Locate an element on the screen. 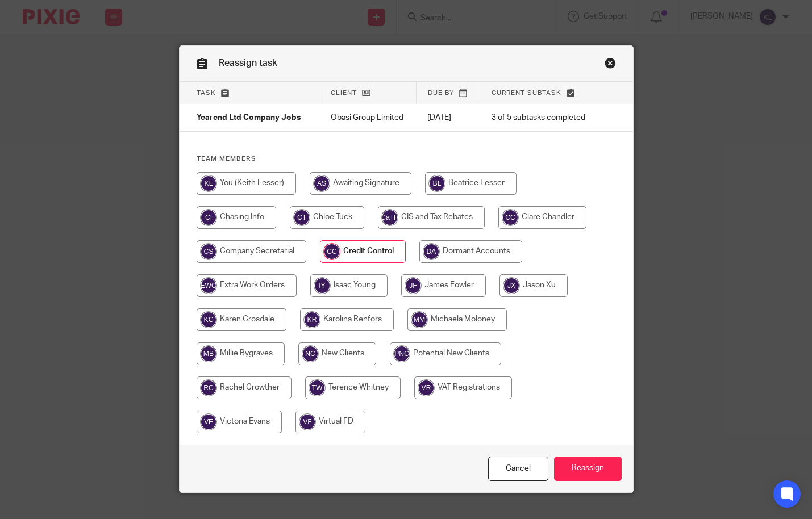 This screenshot has height=519, width=812. p: Obasi Group Limited is located at coordinates (368, 118).